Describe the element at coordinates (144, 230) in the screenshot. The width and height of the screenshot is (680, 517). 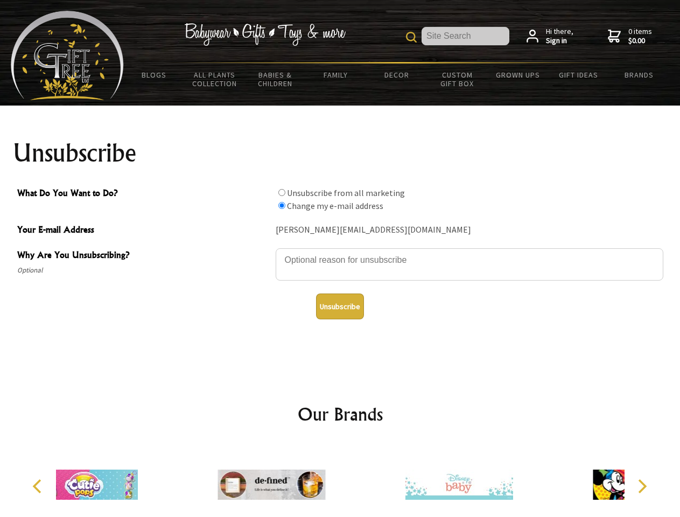
I see `span: Your E-mail Address` at that location.